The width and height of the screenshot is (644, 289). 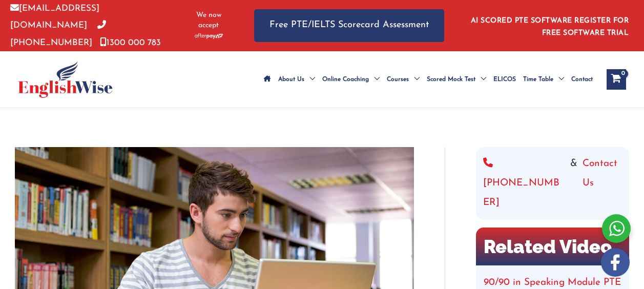 I want to click on span: ELICOS, so click(x=505, y=79).